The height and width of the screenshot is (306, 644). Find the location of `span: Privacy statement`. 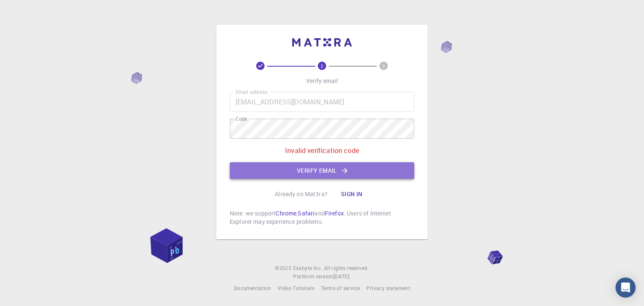

span: Privacy statement is located at coordinates (388, 288).